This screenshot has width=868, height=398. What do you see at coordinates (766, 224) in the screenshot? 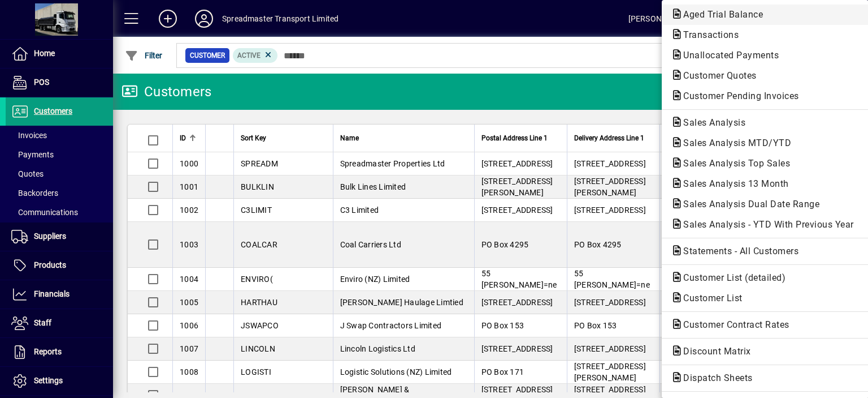
I see `span: Sales Analysis - YTD With Previous Year` at bounding box center [766, 224].